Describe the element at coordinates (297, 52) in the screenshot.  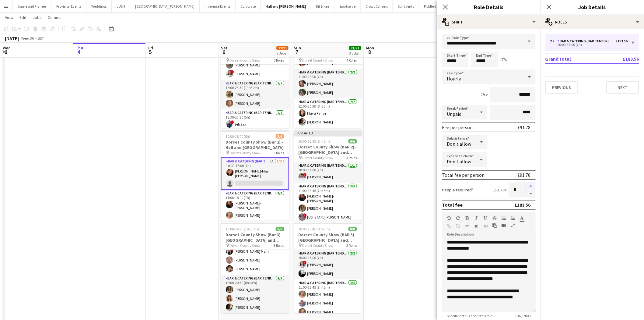
I see `span: 7` at that location.